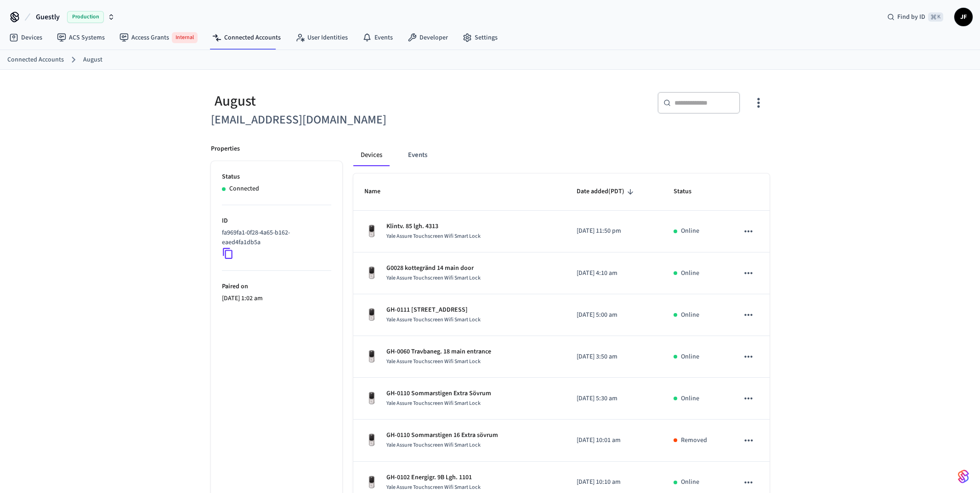 This screenshot has height=493, width=980. Describe the element at coordinates (85, 17) in the screenshot. I see `span: Production` at that location.